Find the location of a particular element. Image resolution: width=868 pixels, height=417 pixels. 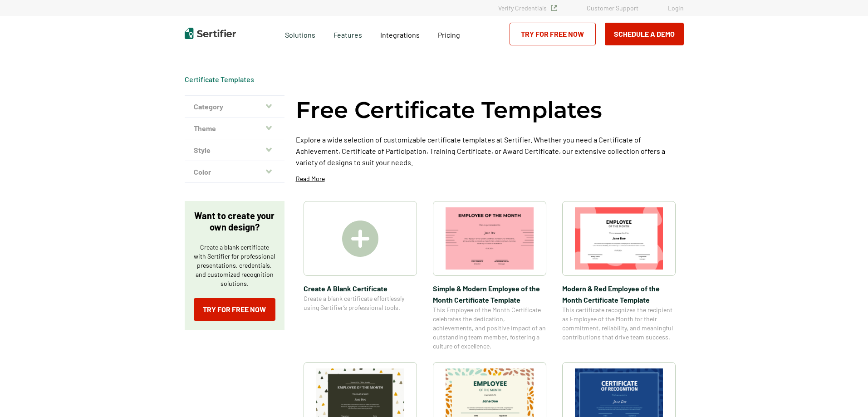

p: Explore a wide selection of customizable certificate templates at Sertifier. Whether you need a C... is located at coordinates (490, 151).